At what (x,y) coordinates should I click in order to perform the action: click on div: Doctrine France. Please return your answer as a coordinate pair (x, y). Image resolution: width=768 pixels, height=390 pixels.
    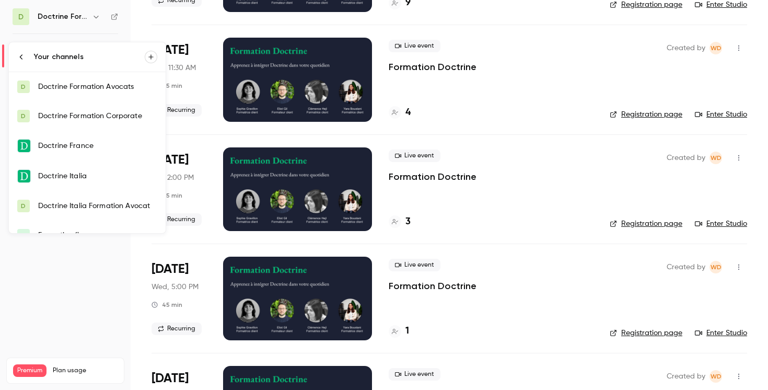
    Looking at the image, I should click on (98, 146).